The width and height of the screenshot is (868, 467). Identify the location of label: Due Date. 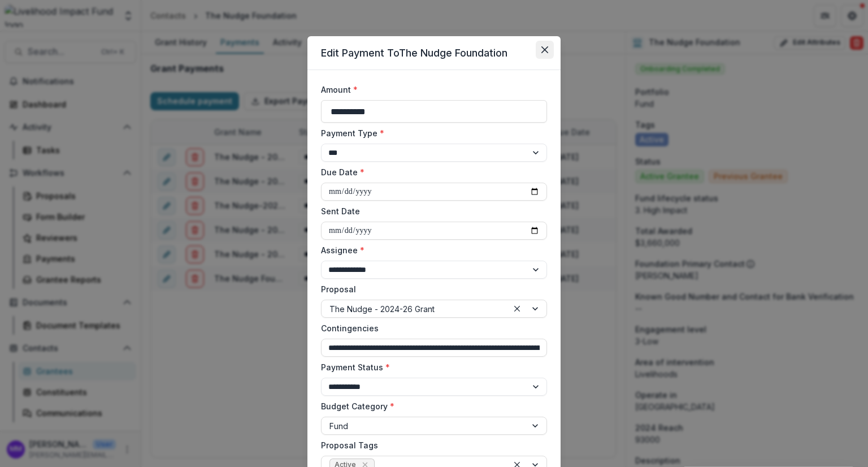
(431, 172).